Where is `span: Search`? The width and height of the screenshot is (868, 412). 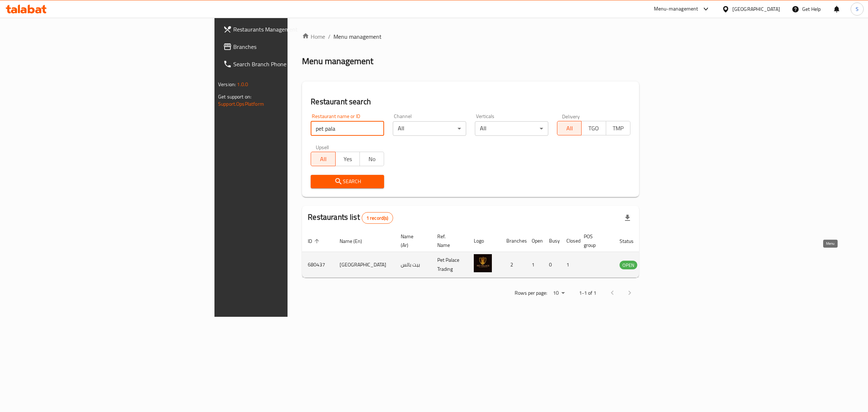
span: Search is located at coordinates (347, 182).